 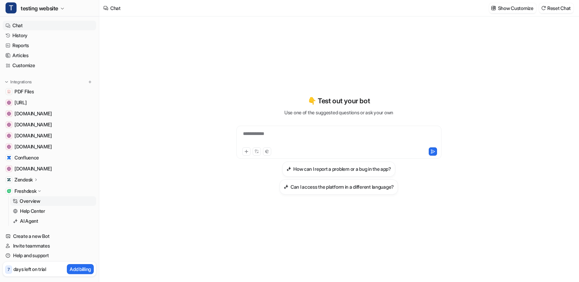 What do you see at coordinates (27, 158) in the screenshot?
I see `span: Confluence` at bounding box center [27, 158].